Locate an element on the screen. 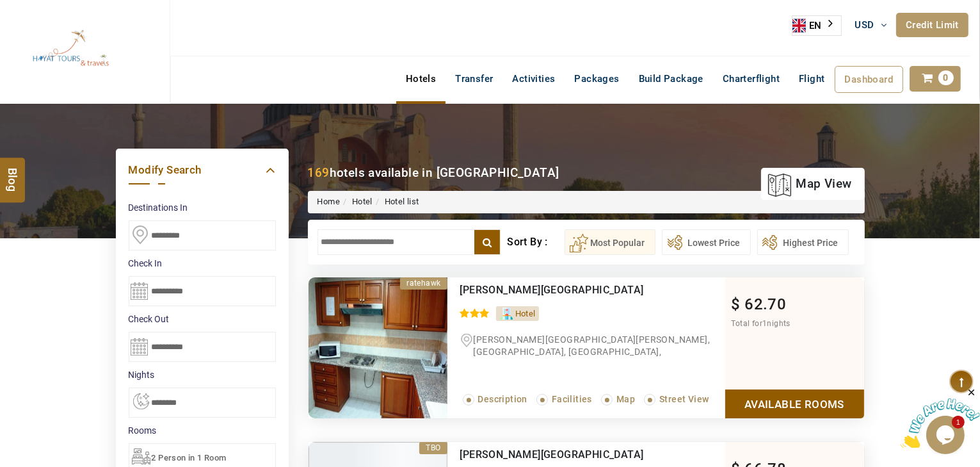  label: Destinations In is located at coordinates (202, 208).